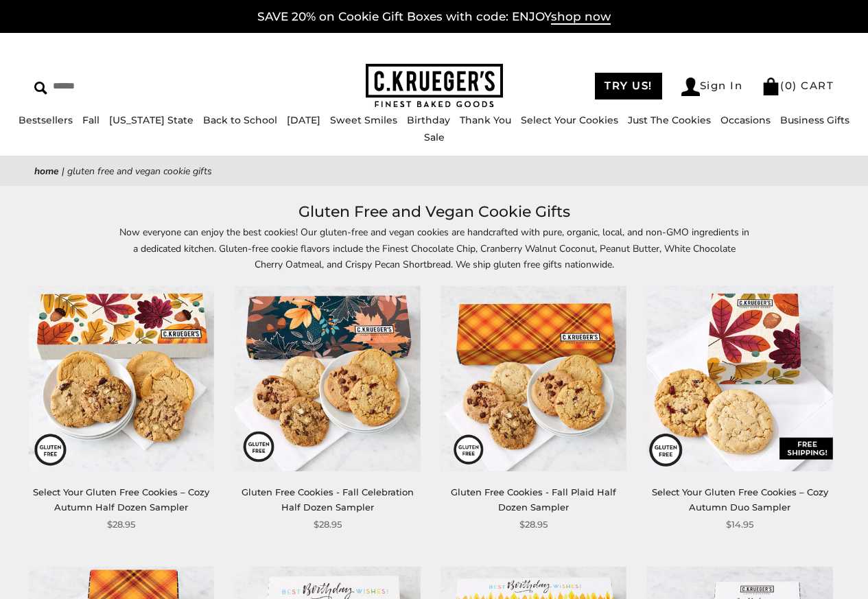  Describe the element at coordinates (126, 86) in the screenshot. I see `input: Search` at that location.